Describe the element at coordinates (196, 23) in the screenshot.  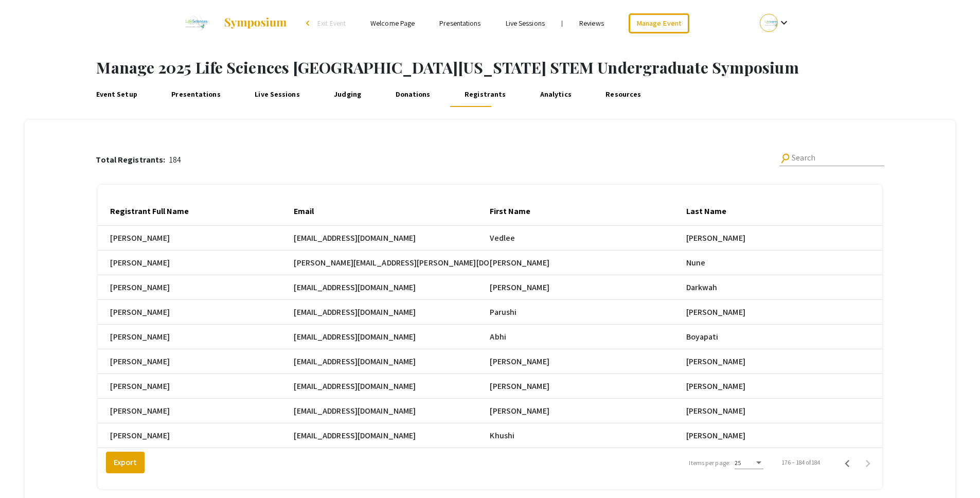
I see `img: 2025 Life Sciences South Florida STEM Undergraduate Symposium` at that location.